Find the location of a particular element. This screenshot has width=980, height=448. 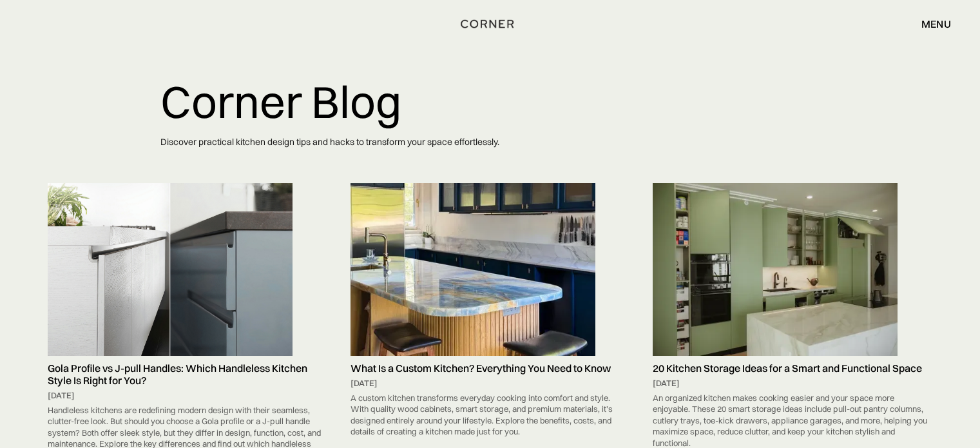

div: A custom kitchen transforms everyday cooking into comfort and style. With quality wood cabinets, ... is located at coordinates (490, 415).